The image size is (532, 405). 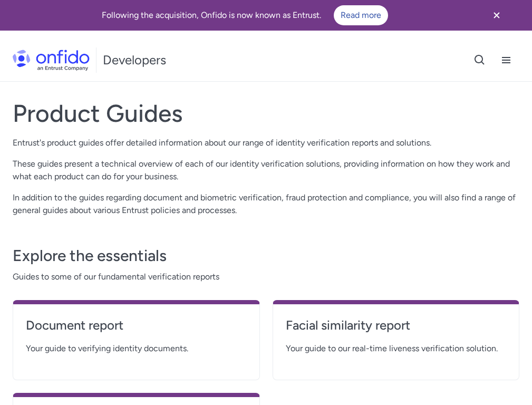 I want to click on img: Onfido Logo, so click(x=51, y=60).